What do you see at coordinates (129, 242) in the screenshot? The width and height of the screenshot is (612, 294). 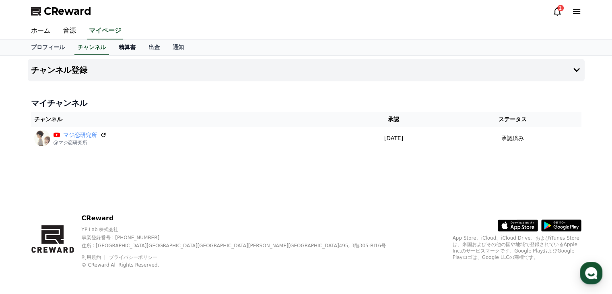 I see `span: Settings` at bounding box center [129, 242].